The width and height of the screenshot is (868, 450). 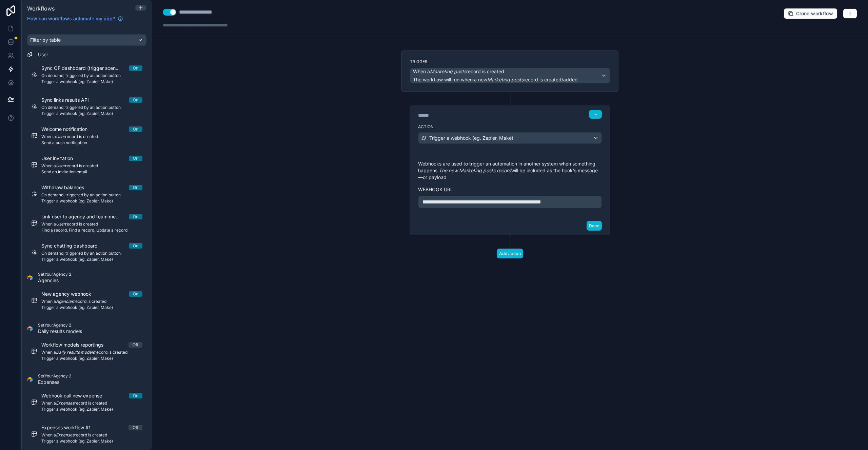 What do you see at coordinates (594, 226) in the screenshot?
I see `button: Done` at bounding box center [594, 226].